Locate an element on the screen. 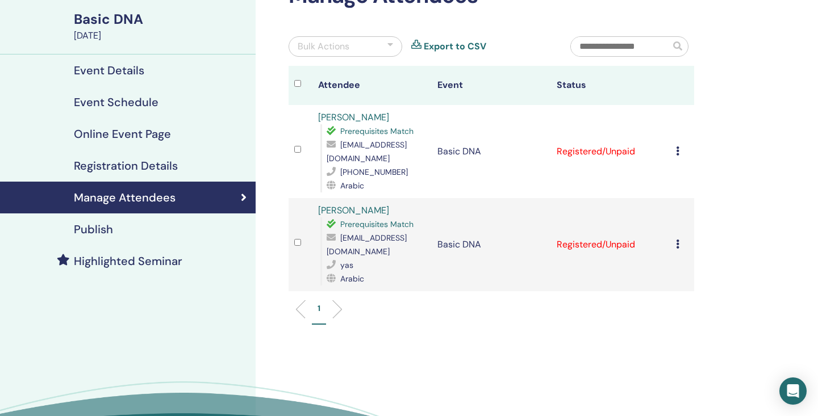  h4: Event Details is located at coordinates (109, 70).